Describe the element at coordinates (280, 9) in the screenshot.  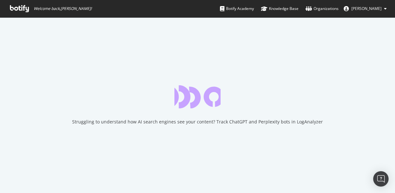
I see `div: Knowledge Base` at that location.